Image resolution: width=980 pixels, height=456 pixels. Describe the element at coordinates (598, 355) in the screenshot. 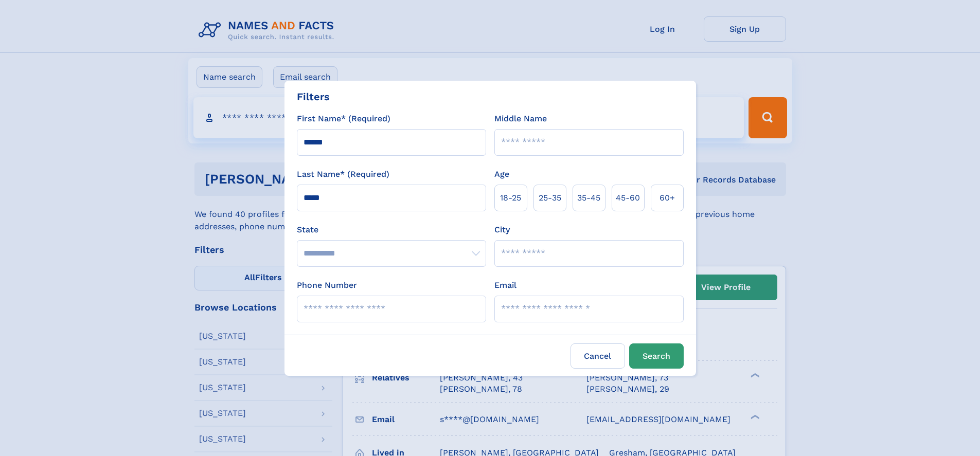

I see `label: Cancel` at that location.